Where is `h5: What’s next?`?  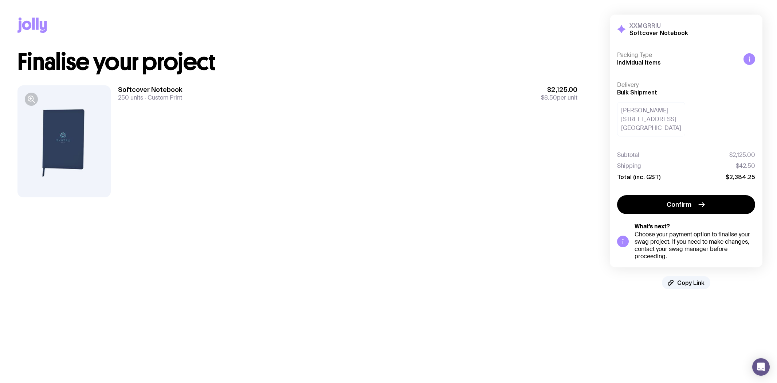
h5: What’s next? is located at coordinates (695, 226).